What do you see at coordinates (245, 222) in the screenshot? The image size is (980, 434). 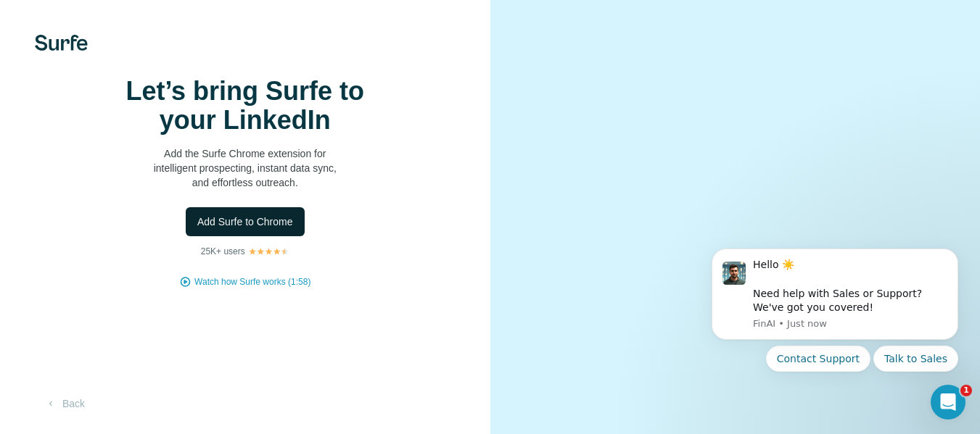 I see `span: Add Surfe to Chrome` at bounding box center [245, 222].